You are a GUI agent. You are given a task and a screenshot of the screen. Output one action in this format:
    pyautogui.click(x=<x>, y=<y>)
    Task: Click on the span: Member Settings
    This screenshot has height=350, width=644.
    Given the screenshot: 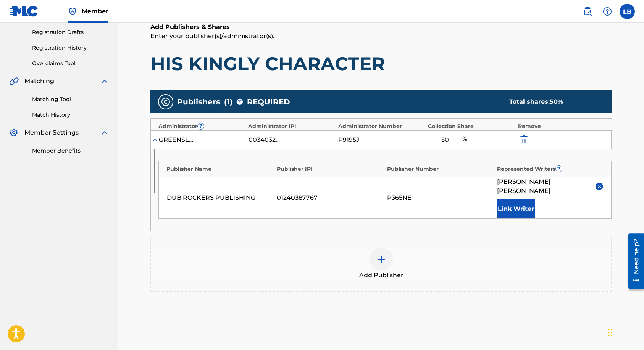 What is the action you would take?
    pyautogui.click(x=52, y=133)
    